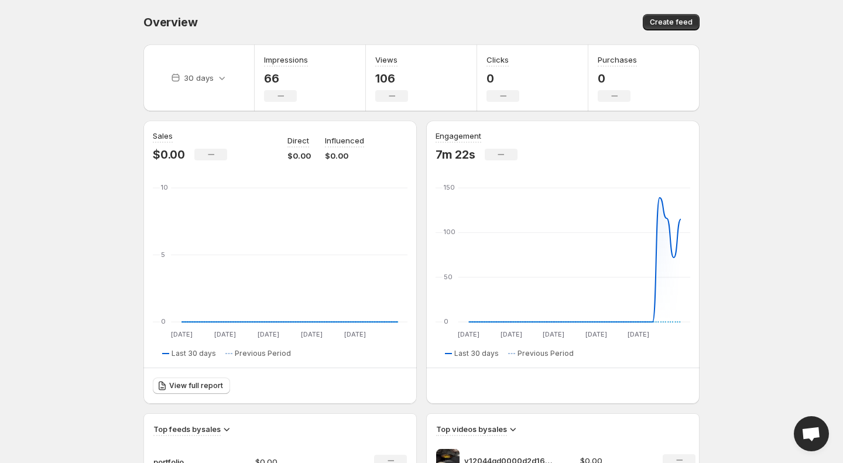  What do you see at coordinates (671, 22) in the screenshot?
I see `span: Create feed` at bounding box center [671, 22].